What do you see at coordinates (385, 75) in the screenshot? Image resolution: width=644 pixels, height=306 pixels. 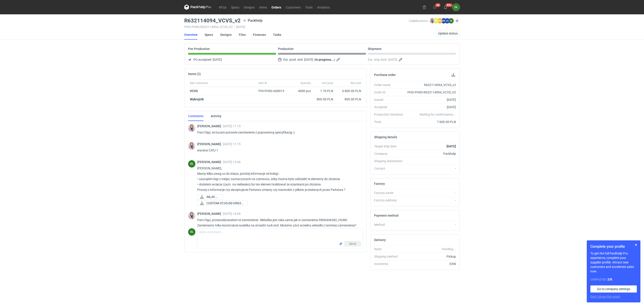 I see `h2: Purchase order` at bounding box center [385, 75].